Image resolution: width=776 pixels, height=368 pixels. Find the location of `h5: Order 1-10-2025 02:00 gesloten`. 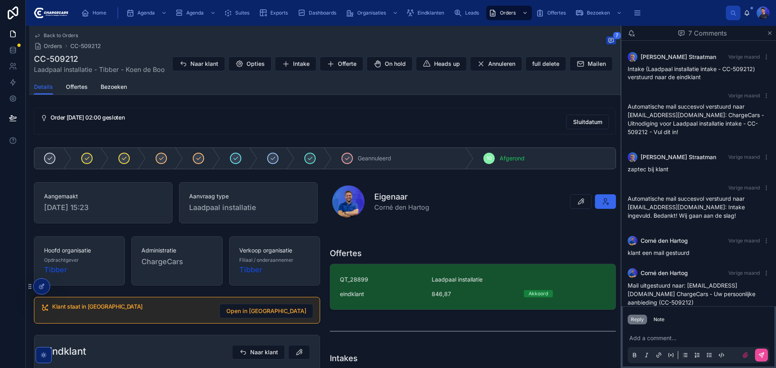

h5: Order 1-10-2025 02:00 gesloten is located at coordinates (305, 118).